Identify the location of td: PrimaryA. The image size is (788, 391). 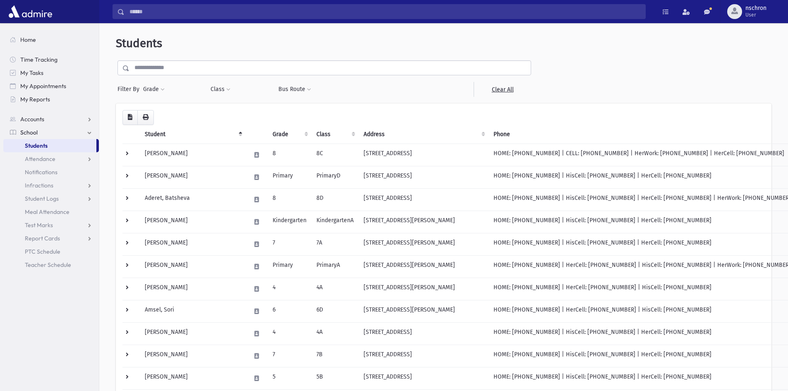
(335, 266).